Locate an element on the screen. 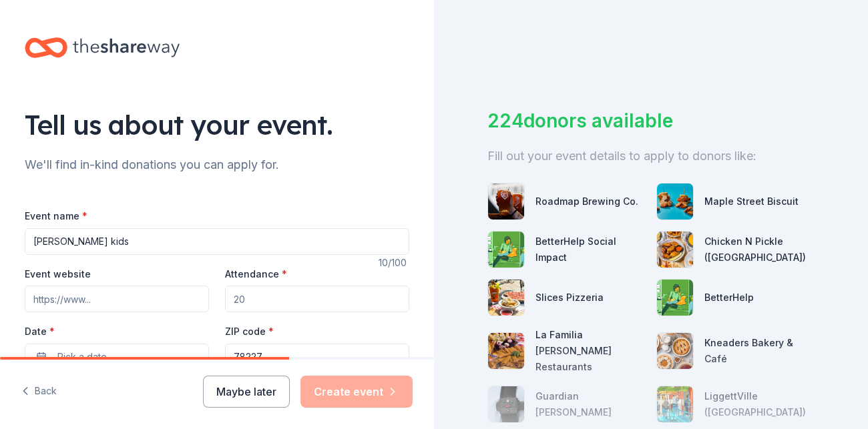 The width and height of the screenshot is (868, 429). img: photo for Slices Pizzeria is located at coordinates (506, 298).